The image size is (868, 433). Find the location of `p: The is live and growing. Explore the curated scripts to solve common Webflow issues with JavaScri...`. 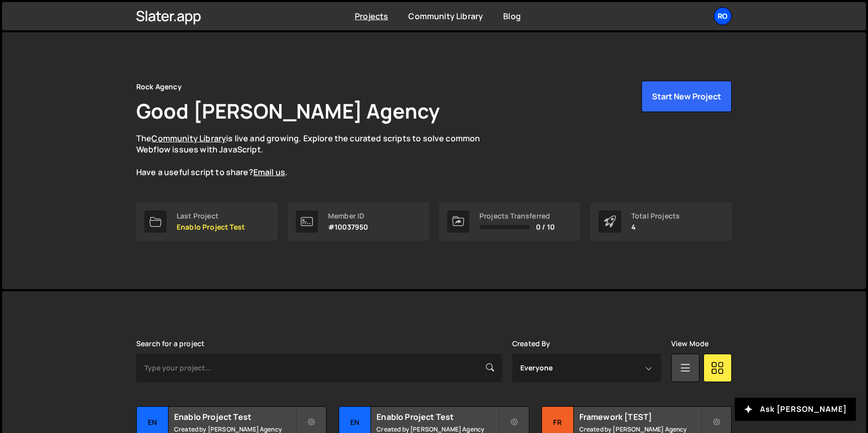

p: The is live and growing. Explore the curated scripts to solve common Webflow issues with JavaScri... is located at coordinates (318, 156).